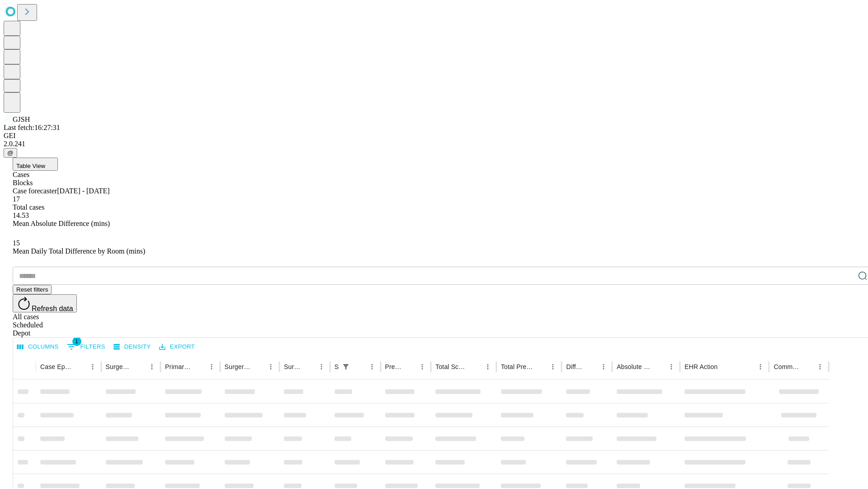 The height and width of the screenshot is (489, 868). I want to click on span: Table View, so click(31, 166).